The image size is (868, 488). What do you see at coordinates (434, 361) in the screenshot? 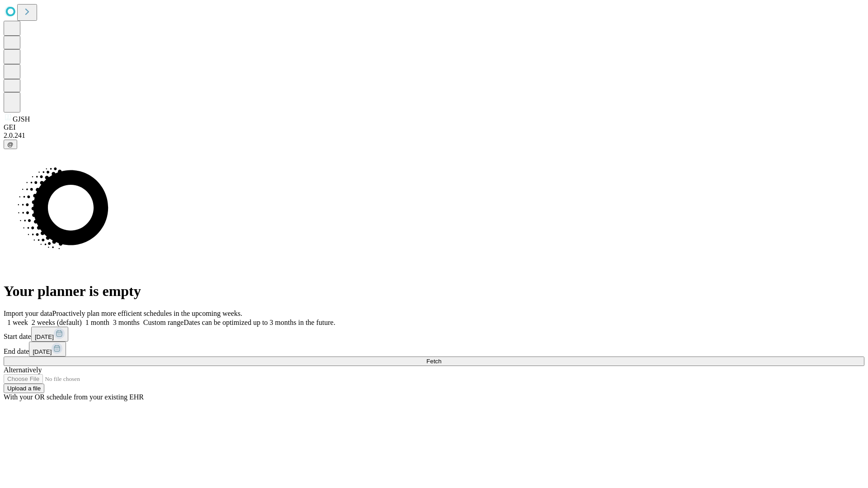
I see `button: Fetch` at bounding box center [434, 361].